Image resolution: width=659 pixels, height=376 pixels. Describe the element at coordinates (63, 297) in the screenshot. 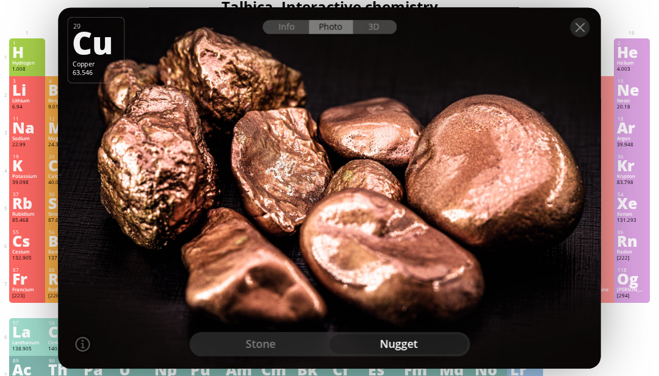

I see `div: [226]` at that location.